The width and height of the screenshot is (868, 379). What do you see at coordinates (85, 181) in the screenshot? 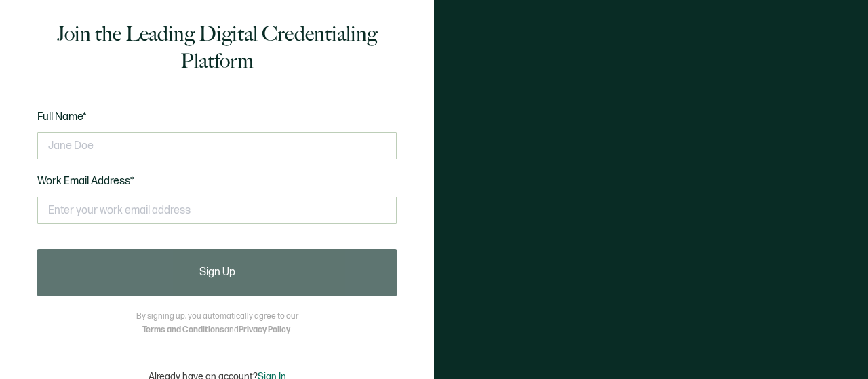
I see `span: Work Email Address*` at bounding box center [85, 181].